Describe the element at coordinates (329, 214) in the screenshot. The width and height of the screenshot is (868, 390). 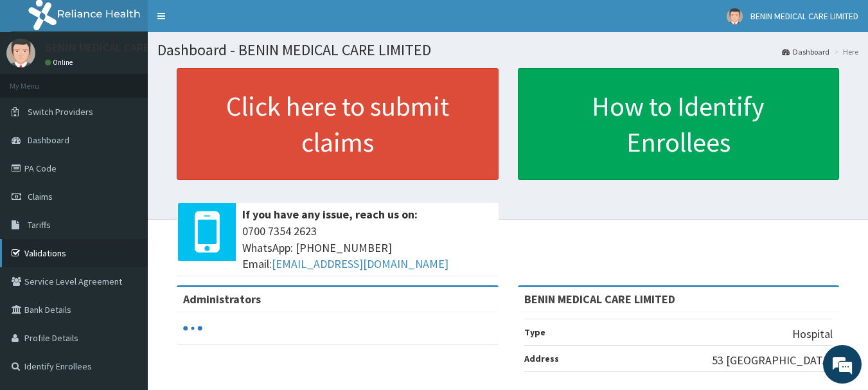
I see `b: If you have any issue, reach us on:` at that location.